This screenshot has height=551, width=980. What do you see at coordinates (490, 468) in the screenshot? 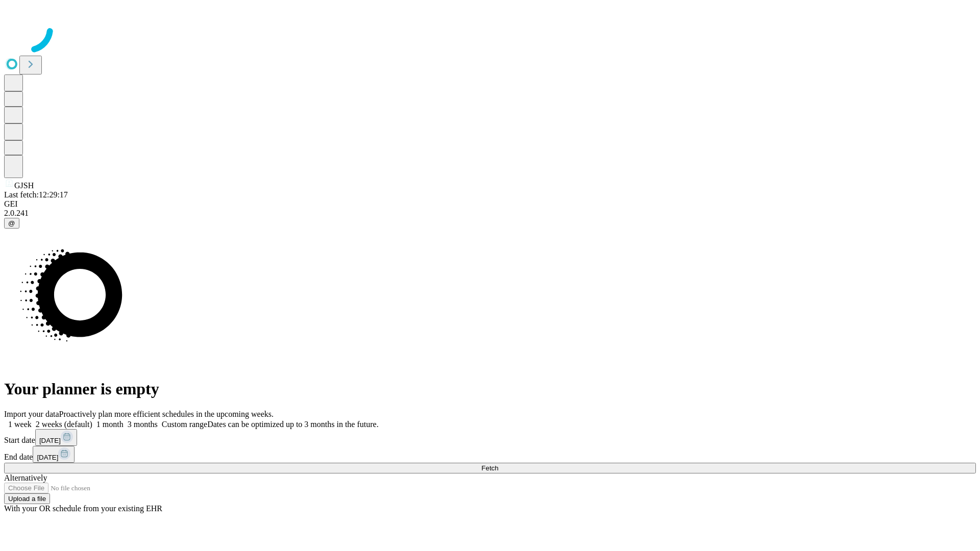
I see `button: Fetch` at bounding box center [490, 468].